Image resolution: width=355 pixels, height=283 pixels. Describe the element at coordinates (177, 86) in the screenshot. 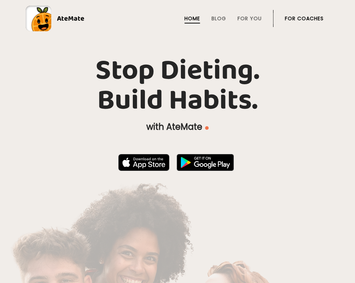

I see `h1: Stop Dieting. Build Habits.` at that location.